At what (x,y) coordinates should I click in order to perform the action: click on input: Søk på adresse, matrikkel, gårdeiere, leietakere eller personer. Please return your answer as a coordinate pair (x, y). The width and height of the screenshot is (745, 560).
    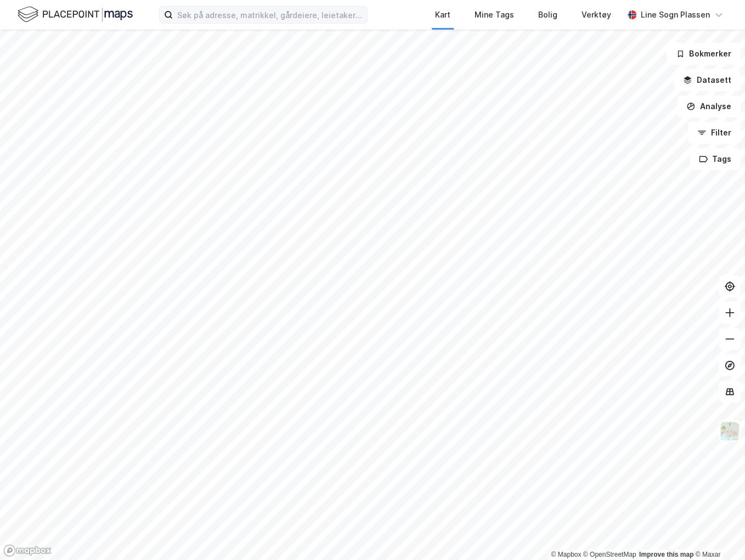
    Looking at the image, I should click on (270, 15).